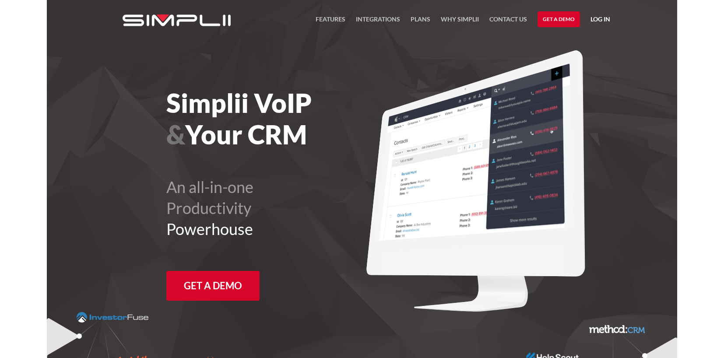  Describe the element at coordinates (508, 22) in the screenshot. I see `a: Contact US` at that location.